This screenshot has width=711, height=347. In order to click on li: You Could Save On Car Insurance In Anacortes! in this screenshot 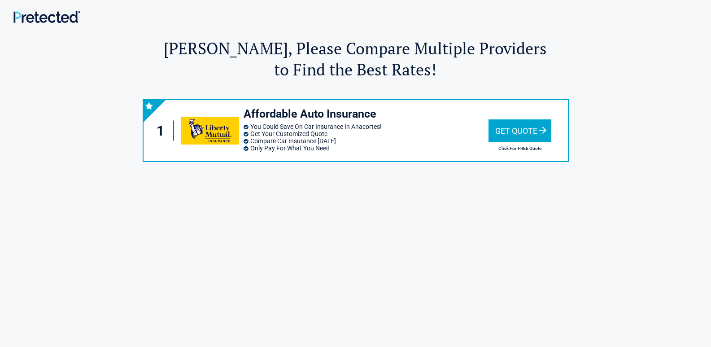, I will do `click(366, 127)`.